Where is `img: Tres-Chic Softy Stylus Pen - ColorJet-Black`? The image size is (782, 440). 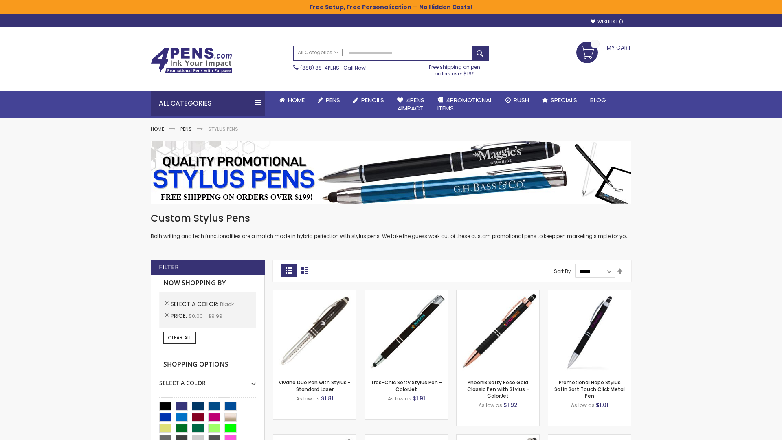
img: Tres-Chic Softy Stylus Pen - ColorJet-Black is located at coordinates (406, 331).